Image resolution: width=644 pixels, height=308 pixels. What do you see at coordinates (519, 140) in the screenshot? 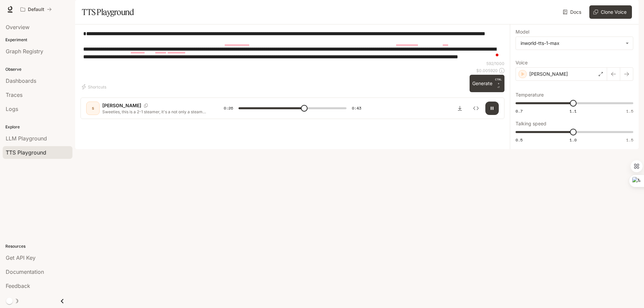
I see `span: 0.5` at bounding box center [519, 140].